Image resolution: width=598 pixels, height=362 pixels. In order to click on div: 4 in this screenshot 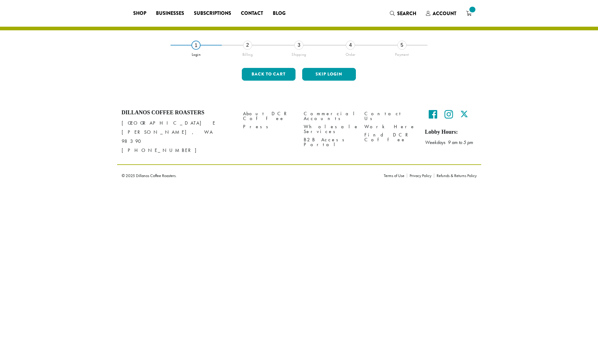, I will do `click(350, 45)`.